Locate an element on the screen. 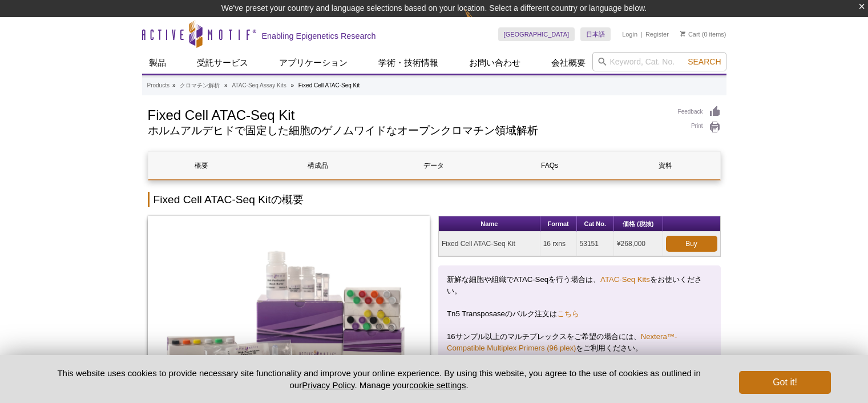  p: 新鮮な細胞や組織でATAC-Seqを行う場合は、 をお使いください。 is located at coordinates (579, 285).